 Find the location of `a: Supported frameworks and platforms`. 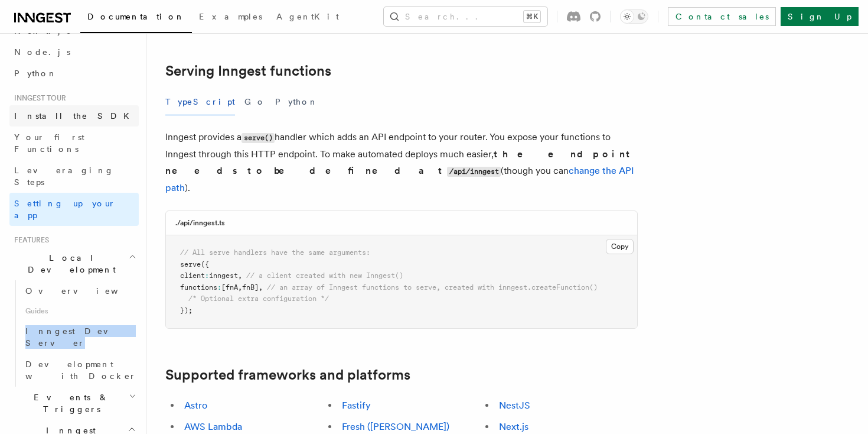

a: Supported frameworks and platforms is located at coordinates (288, 375).